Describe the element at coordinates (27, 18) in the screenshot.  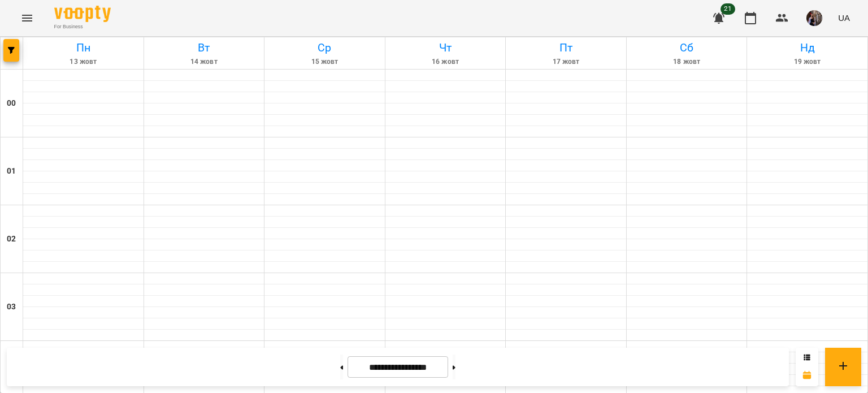
I see `button: Menu` at that location.